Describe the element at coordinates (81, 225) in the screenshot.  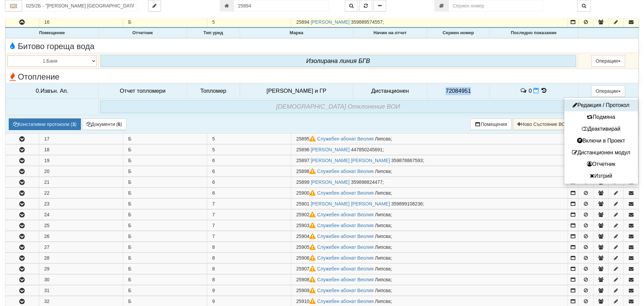
I see `td: 25` at that location.